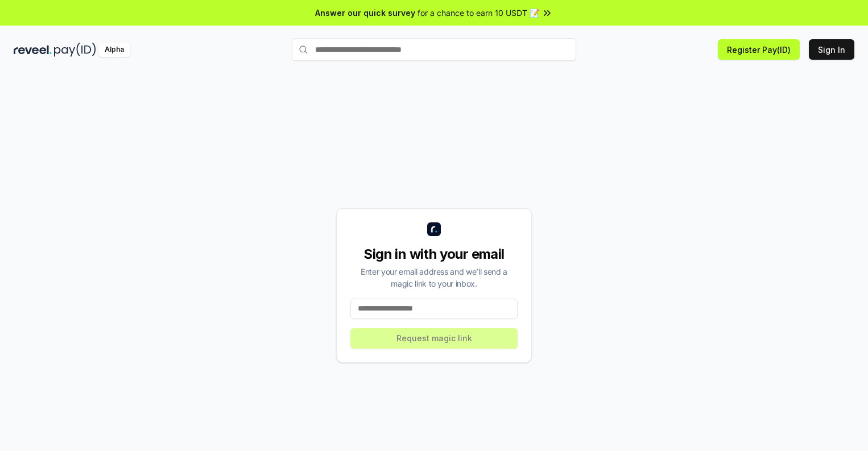 The image size is (868, 451). I want to click on span: for a chance to earn 10 USDT 📝, so click(478, 13).